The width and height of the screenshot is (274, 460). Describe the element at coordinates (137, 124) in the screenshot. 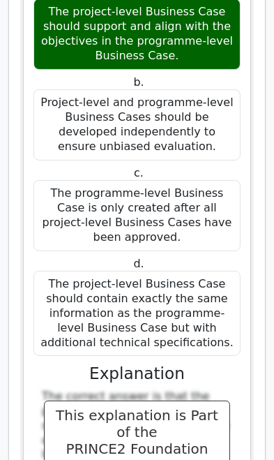

I see `div: Project-level and programme-level Business Cases should be developed independently to ensure unbi...` at that location.